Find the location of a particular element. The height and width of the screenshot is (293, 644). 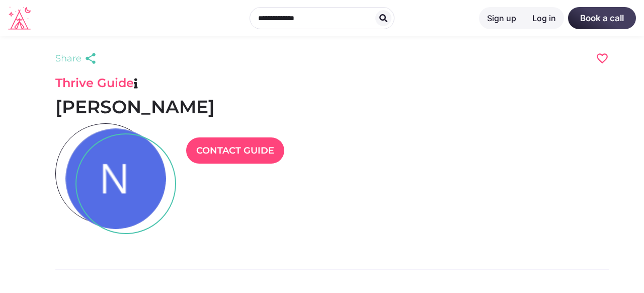

a: Contact Guide is located at coordinates (235, 150).